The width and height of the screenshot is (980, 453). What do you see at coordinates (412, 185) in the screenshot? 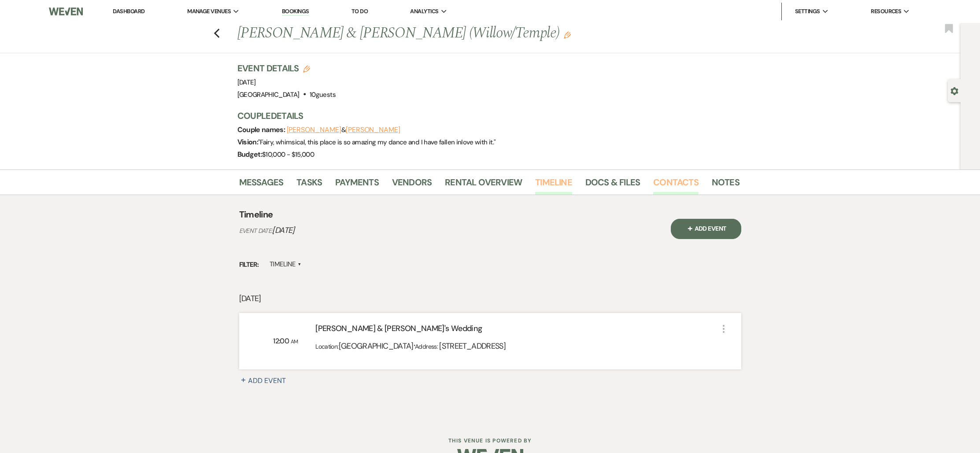
I see `a: Vendors` at bounding box center [412, 185].